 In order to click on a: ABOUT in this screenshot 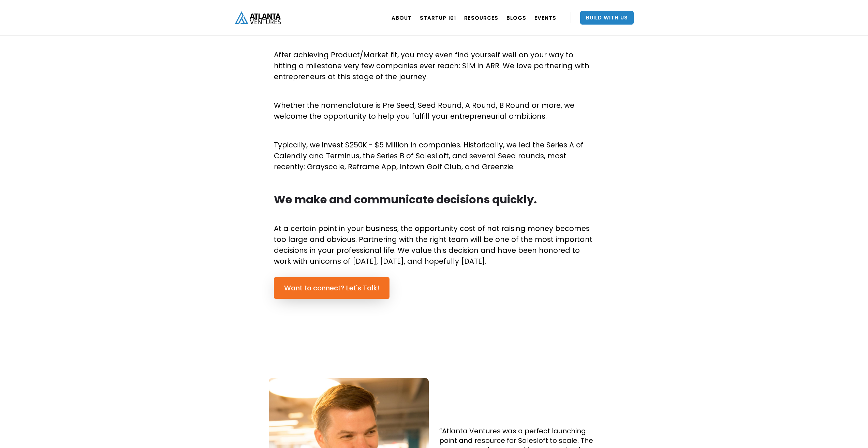, I will do `click(402, 18)`.